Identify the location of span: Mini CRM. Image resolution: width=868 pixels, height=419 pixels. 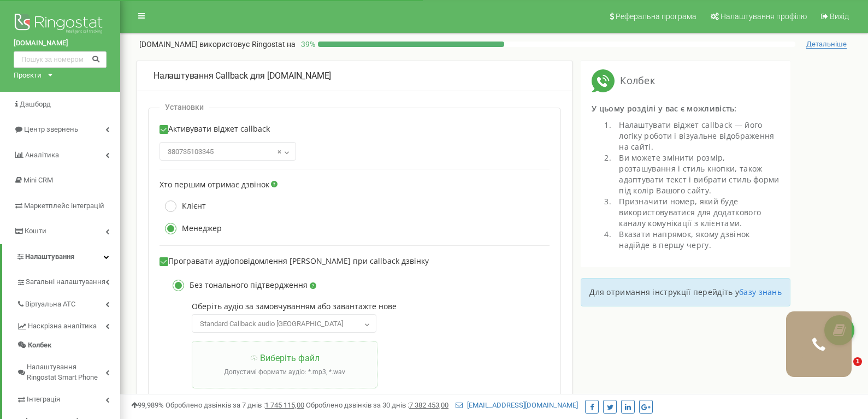
(38, 180).